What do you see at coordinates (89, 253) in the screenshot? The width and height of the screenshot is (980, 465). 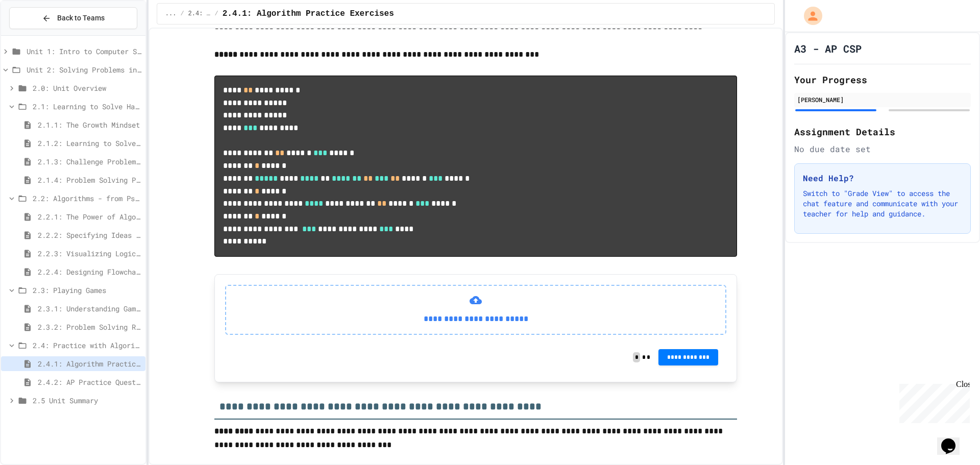 I see `span: 2.2.3: Visualizing Logic with Flowcharts` at bounding box center [89, 253].